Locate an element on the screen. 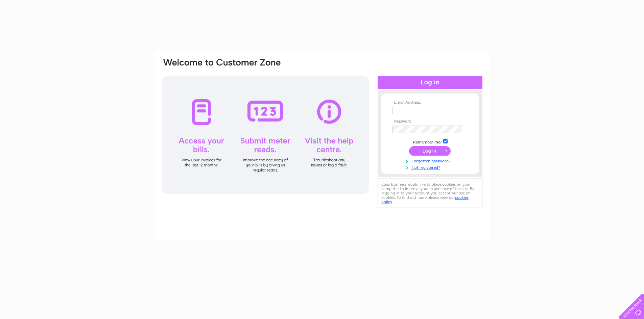  a: Not registered? is located at coordinates (431, 166).